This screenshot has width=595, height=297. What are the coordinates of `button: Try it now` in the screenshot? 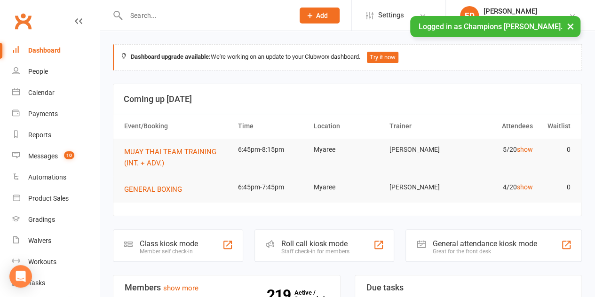 It's located at (382, 57).